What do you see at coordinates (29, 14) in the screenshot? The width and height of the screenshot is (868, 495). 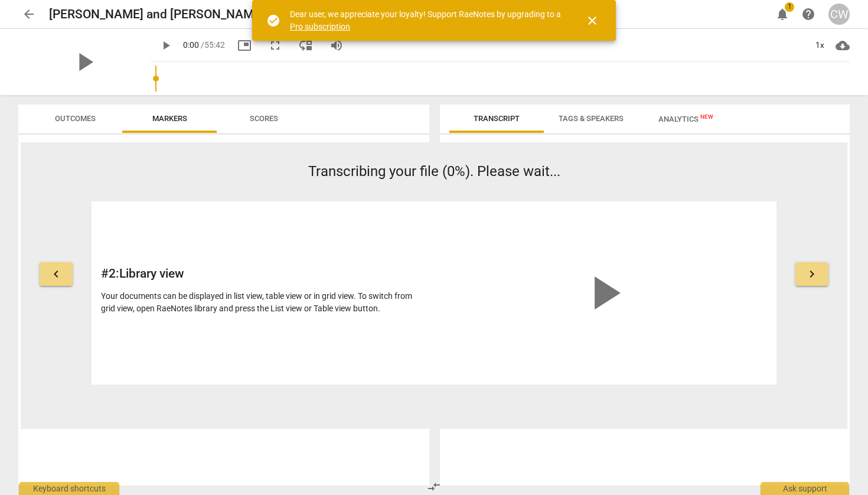 I see `span: arrow_back` at bounding box center [29, 14].